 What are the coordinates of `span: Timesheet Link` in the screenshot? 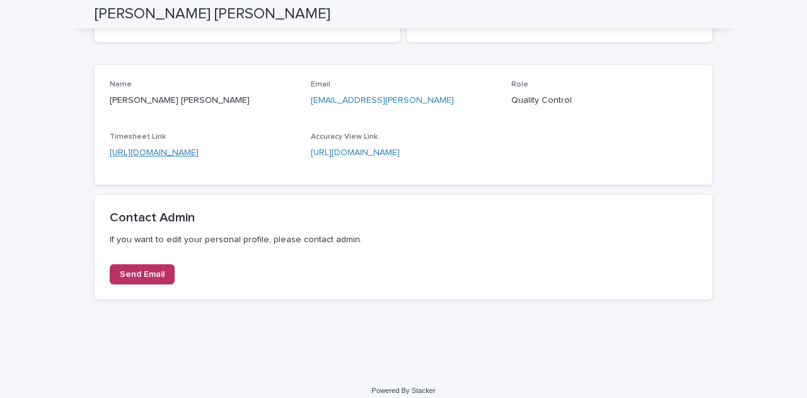 It's located at (137, 137).